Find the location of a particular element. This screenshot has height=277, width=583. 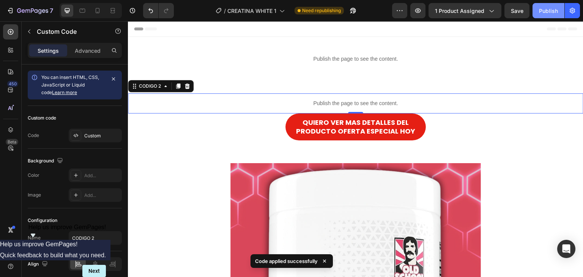

div: Configuration is located at coordinates (42, 220).